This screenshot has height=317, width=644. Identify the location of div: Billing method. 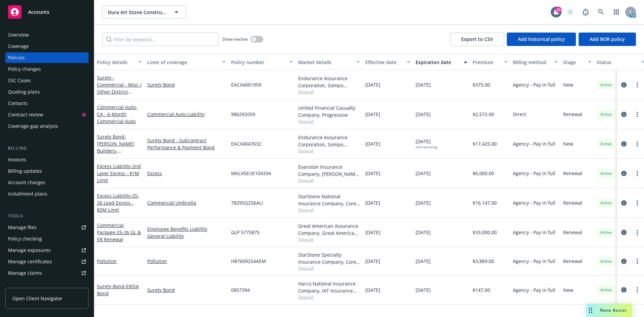
(532, 62).